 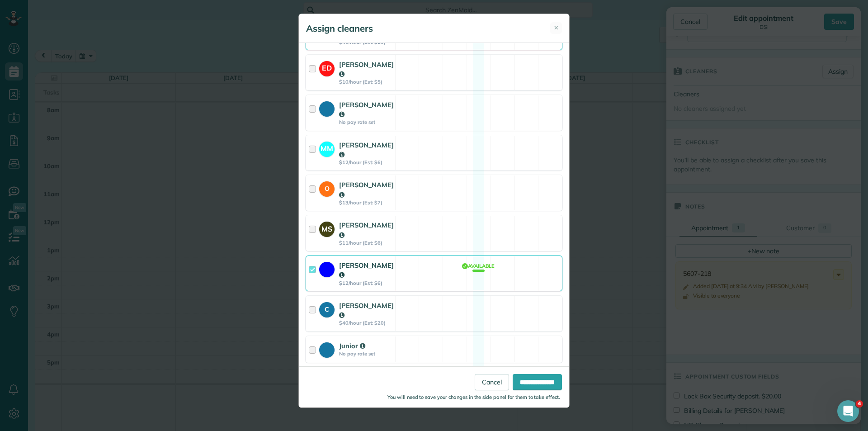 What do you see at coordinates (339, 29) in the screenshot?
I see `h5: Assign cleaners` at bounding box center [339, 29].